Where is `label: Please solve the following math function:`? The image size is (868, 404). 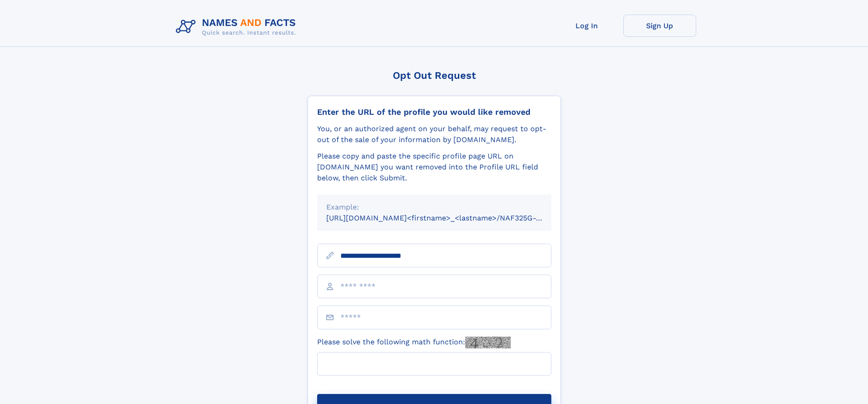 label: Please solve the following math function: is located at coordinates (413, 343).